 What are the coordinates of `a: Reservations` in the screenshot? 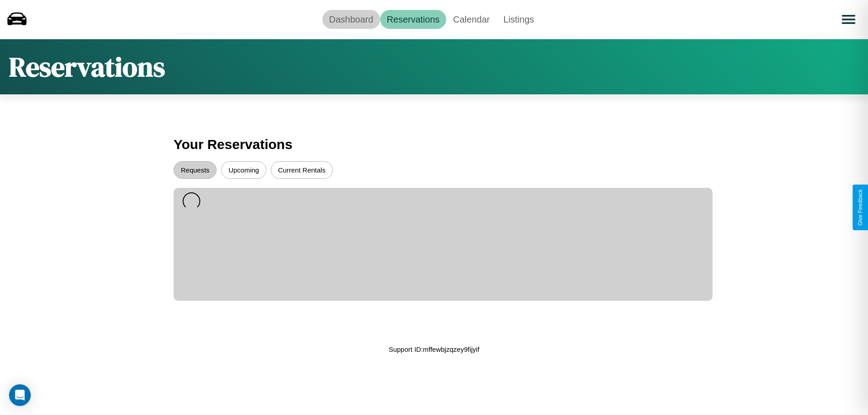 It's located at (413, 19).